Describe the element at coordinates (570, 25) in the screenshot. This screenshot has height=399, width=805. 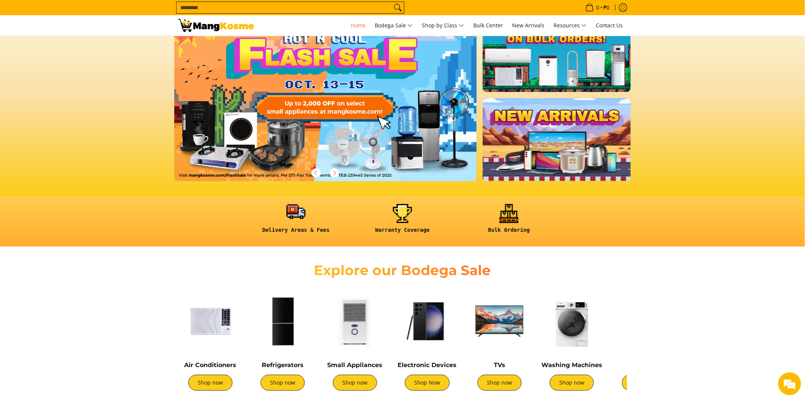
I see `span: Resources` at that location.